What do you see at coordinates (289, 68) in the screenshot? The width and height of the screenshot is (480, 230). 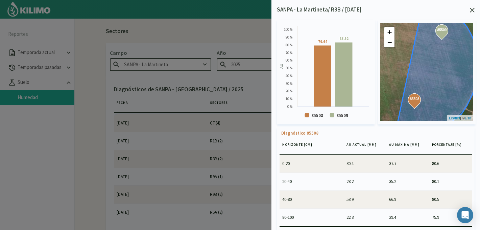 I see `text: 50 %` at bounding box center [289, 68].